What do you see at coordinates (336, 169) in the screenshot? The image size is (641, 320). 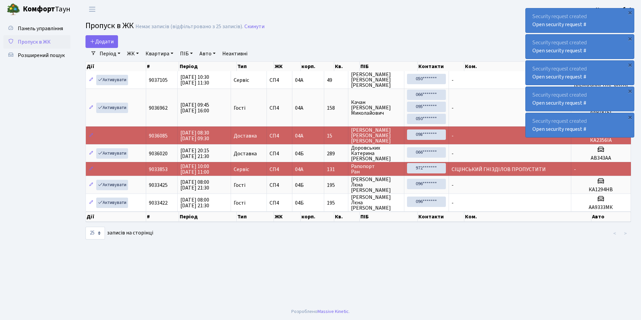 I see `span: 131` at bounding box center [336, 169].